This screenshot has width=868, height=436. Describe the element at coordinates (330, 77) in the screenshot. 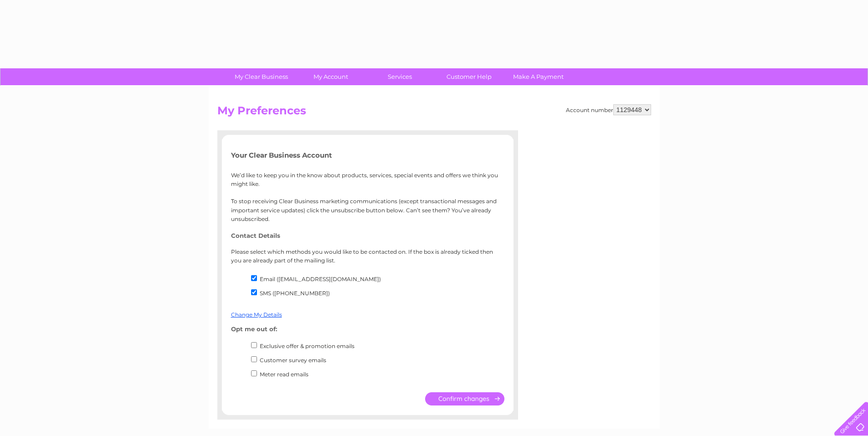

I see `a: My Account` at that location.